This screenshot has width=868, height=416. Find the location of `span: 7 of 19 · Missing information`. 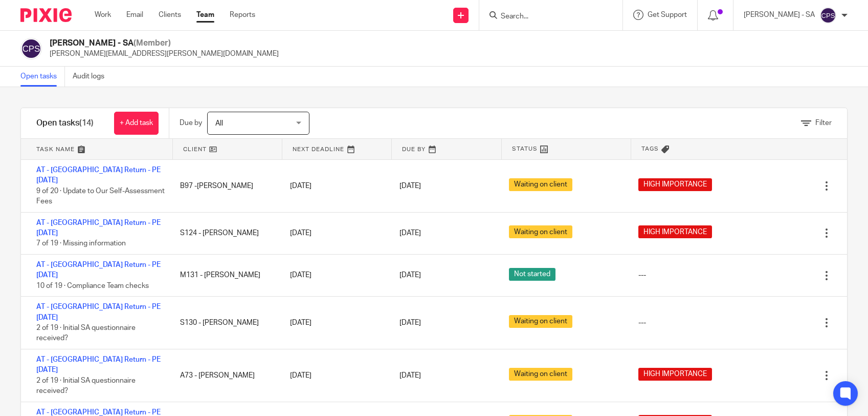

span: 7 of 19 · Missing information is located at coordinates (80, 244).